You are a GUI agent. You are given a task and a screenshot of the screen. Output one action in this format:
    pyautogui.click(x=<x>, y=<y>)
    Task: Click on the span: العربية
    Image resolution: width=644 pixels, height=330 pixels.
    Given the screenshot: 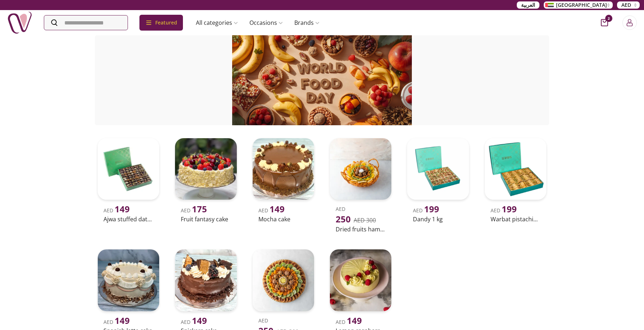 What is the action you would take?
    pyautogui.click(x=528, y=5)
    